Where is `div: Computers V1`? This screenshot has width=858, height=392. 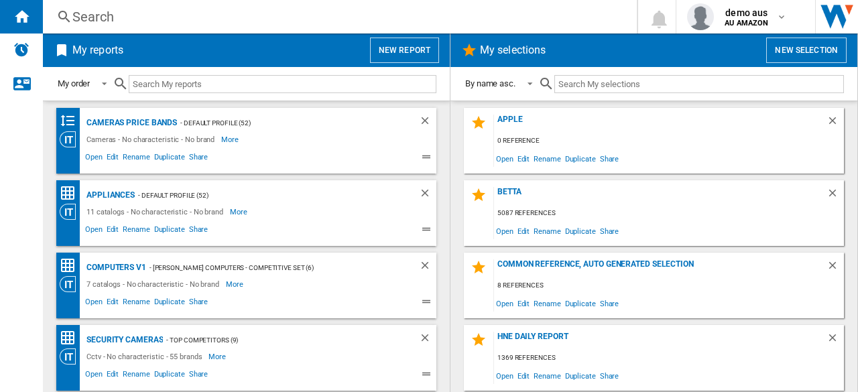 div: Computers V1 is located at coordinates (115, 267).